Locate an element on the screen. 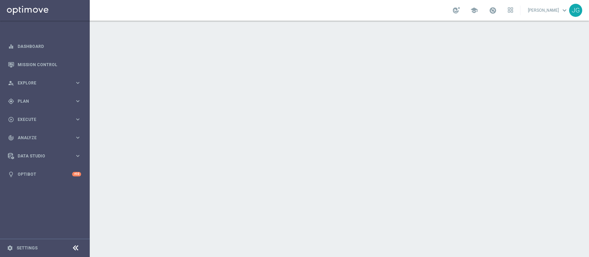 Image resolution: width=589 pixels, height=257 pixels. span: school is located at coordinates (474, 10).